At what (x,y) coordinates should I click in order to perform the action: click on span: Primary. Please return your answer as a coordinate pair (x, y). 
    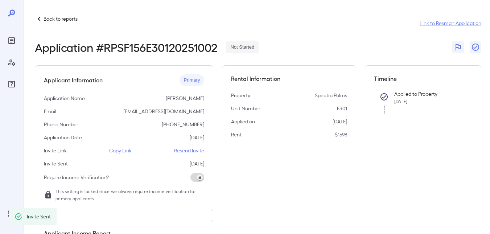
    Looking at the image, I should click on (192, 80).